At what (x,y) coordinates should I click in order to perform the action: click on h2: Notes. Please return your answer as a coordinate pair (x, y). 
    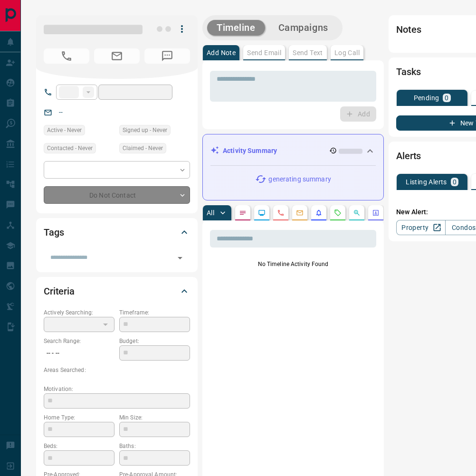
    Looking at the image, I should click on (408, 29).